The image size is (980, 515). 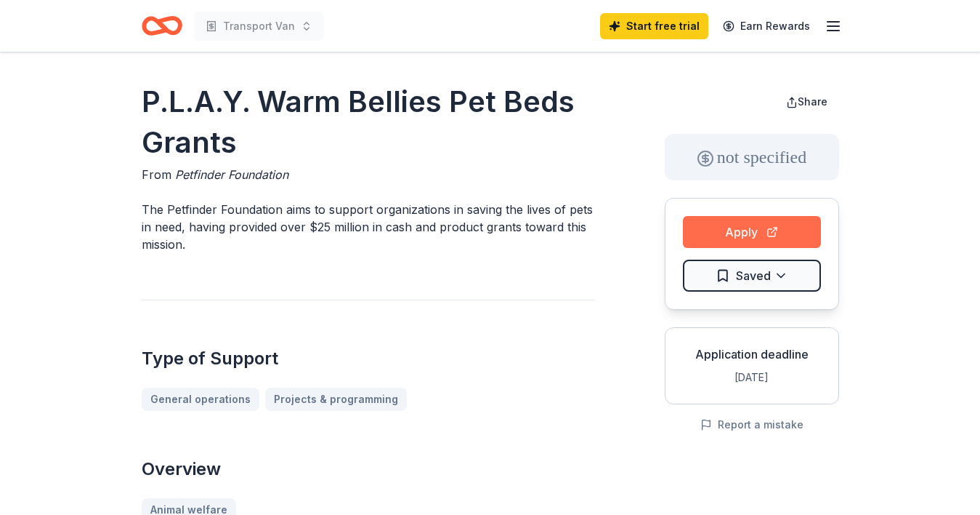 What do you see at coordinates (752, 232) in the screenshot?
I see `button: Apply` at bounding box center [752, 232].